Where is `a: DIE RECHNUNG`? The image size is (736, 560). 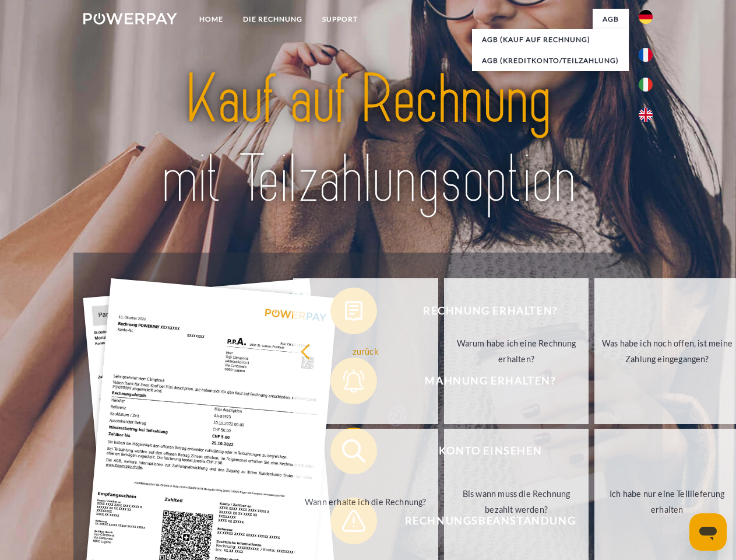
a: DIE RECHNUNG is located at coordinates (273, 19).